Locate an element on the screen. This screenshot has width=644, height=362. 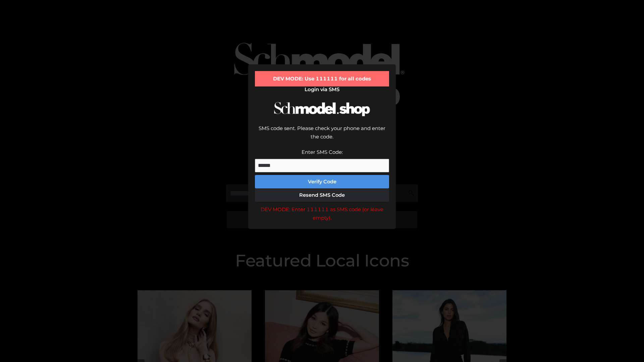
button: Resend SMS Code is located at coordinates (322, 195).